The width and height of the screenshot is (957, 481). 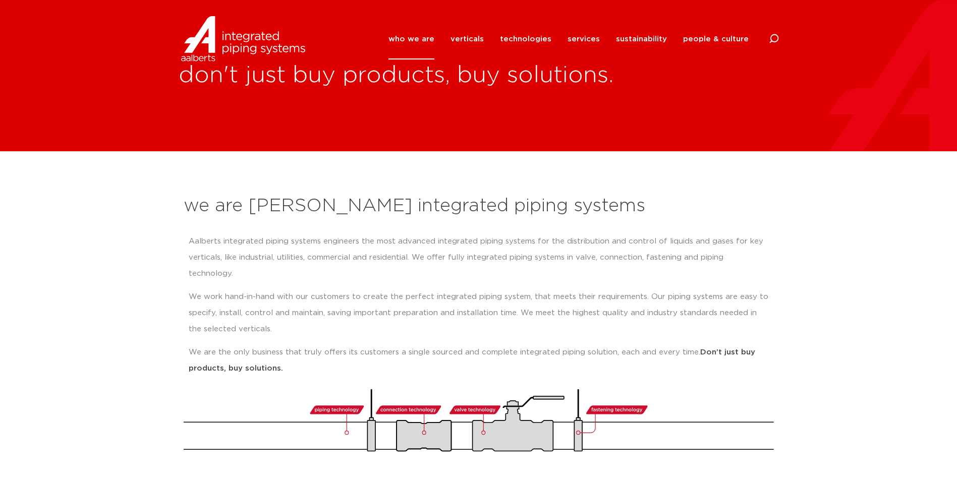 What do you see at coordinates (479, 258) in the screenshot?
I see `p: Aalberts integrated piping systems engineers the most advanced integrated piping systems for the ...` at bounding box center [479, 258].